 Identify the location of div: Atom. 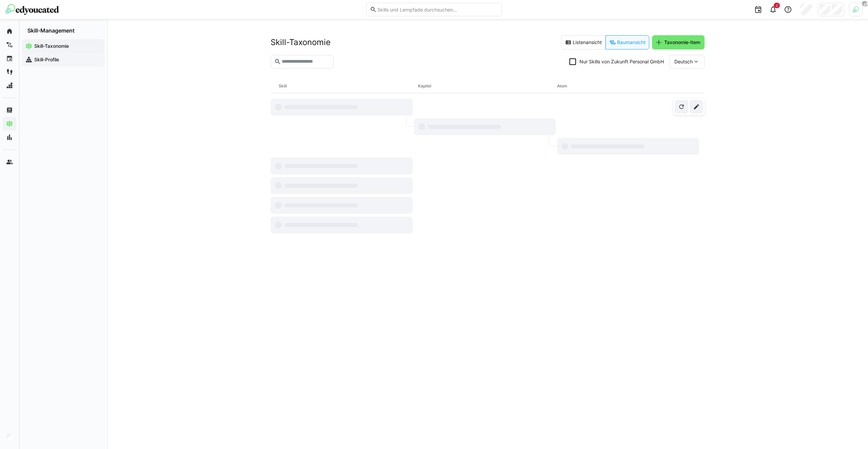
(627, 86).